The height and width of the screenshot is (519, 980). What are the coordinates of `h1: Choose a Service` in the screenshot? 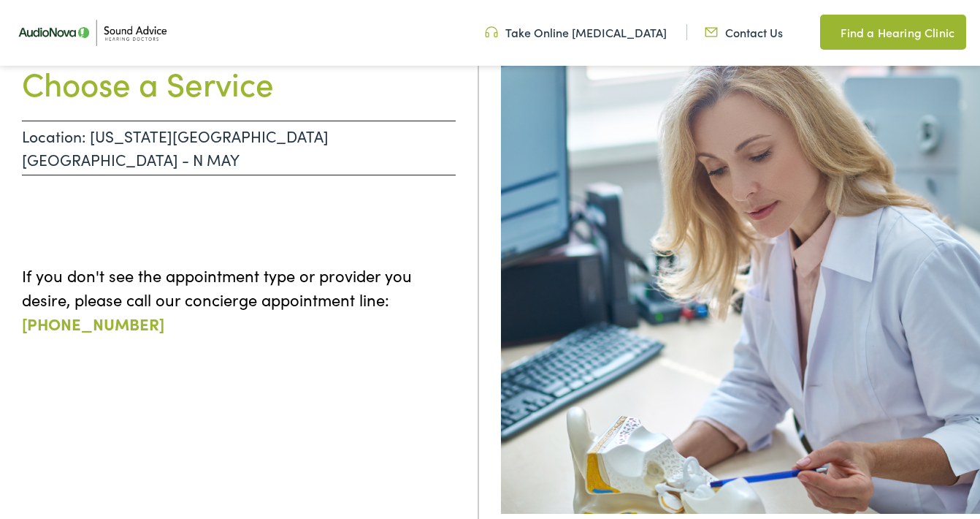 It's located at (238, 82).